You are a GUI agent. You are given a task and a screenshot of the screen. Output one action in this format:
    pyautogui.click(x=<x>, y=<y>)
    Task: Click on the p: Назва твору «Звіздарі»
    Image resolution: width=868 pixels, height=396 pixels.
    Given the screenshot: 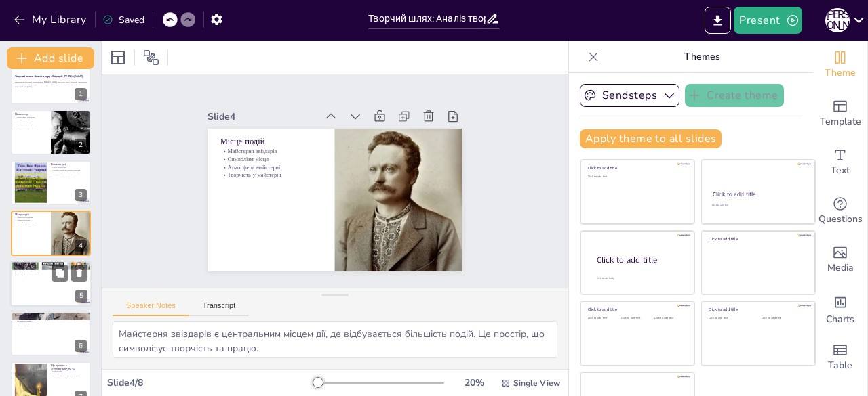 What is the action you would take?
    pyautogui.click(x=31, y=118)
    